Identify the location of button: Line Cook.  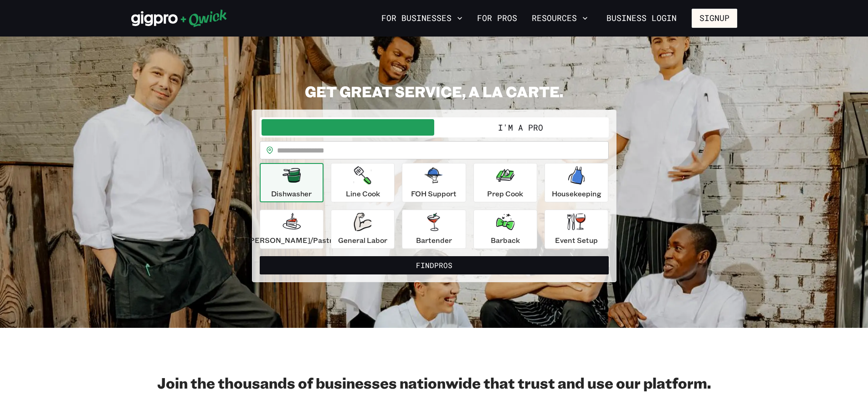
(362, 183).